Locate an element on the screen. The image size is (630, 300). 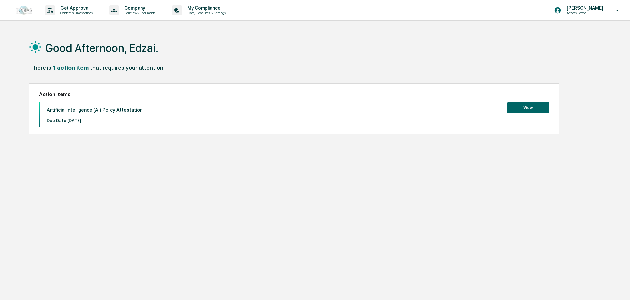
p: Data, Deadlines & Settings is located at coordinates (205, 13).